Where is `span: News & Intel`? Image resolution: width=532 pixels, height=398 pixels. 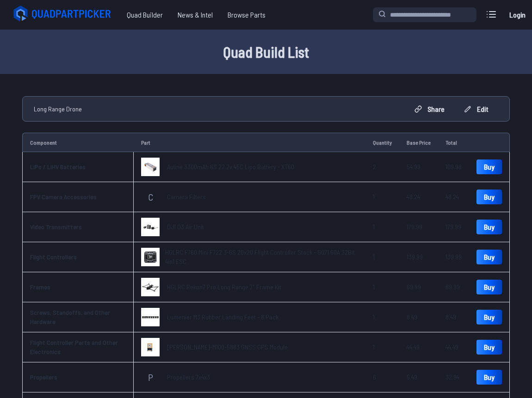
span: News & Intel is located at coordinates (196, 14).